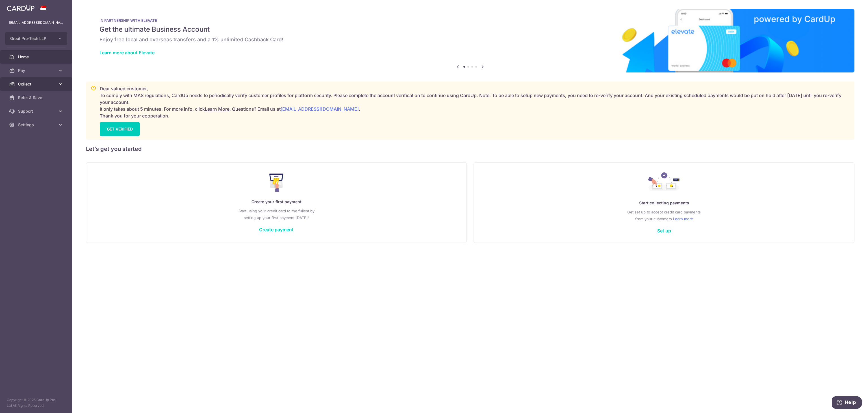  I want to click on a: Set up, so click(664, 231).